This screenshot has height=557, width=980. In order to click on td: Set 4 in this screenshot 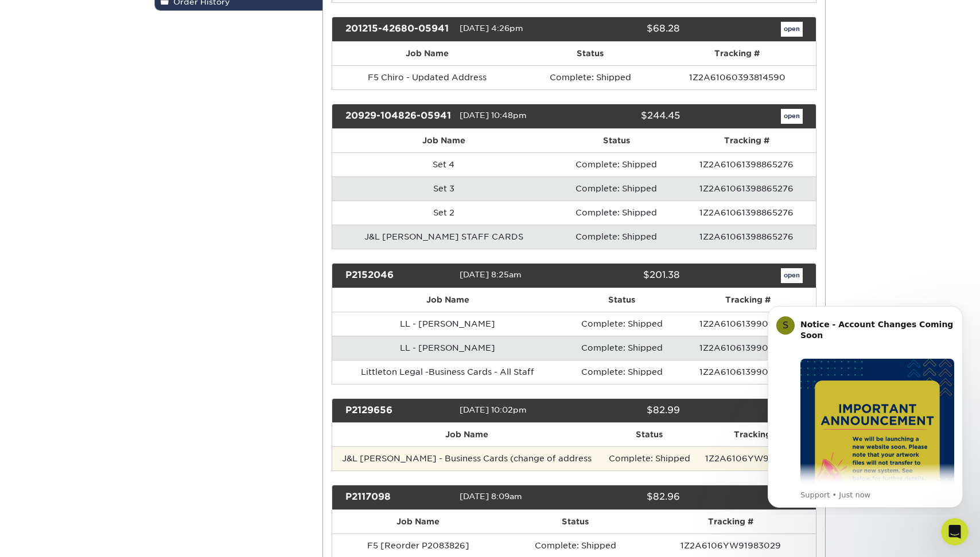, I will do `click(444, 164)`.